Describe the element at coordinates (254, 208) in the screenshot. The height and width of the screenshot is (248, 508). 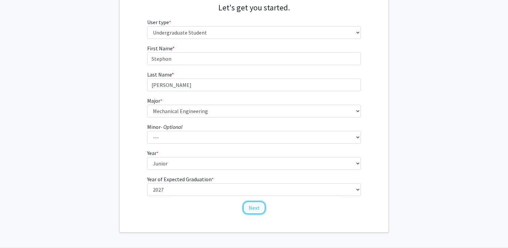
I see `button: Next` at that location.